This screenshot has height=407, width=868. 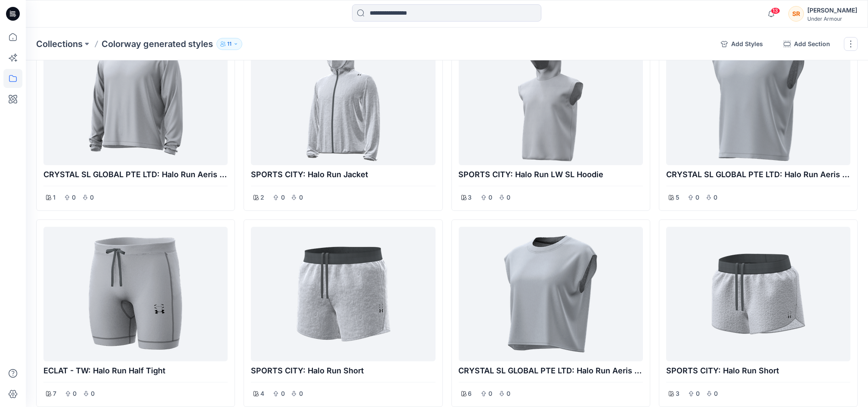 What do you see at coordinates (678, 198) in the screenshot?
I see `p: 5` at bounding box center [678, 198].